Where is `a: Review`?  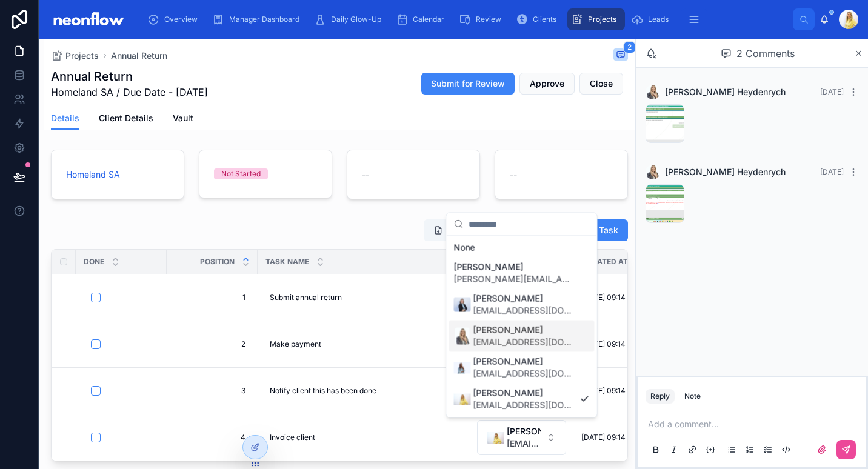
a: Review is located at coordinates (483, 19).